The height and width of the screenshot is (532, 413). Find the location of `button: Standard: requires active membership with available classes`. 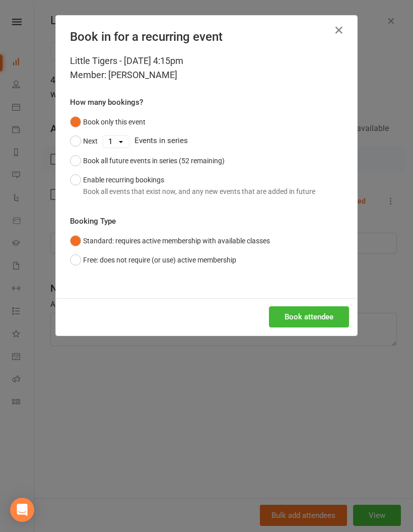

button: Standard: requires active membership with available classes is located at coordinates (170, 241).